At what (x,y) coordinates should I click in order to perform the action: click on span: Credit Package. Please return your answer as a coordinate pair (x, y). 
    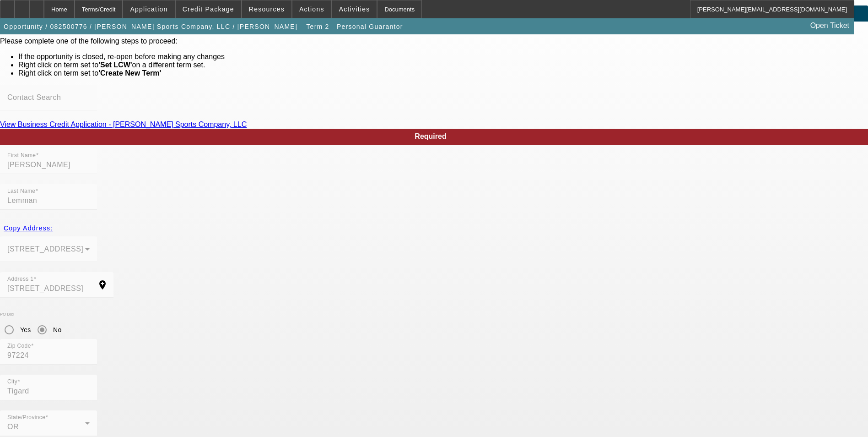
    Looking at the image, I should click on (208, 9).